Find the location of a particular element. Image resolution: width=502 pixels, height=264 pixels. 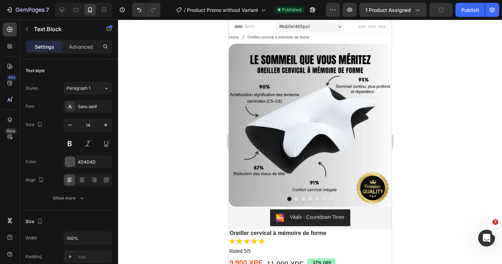

div: Styles is located at coordinates (32, 88).